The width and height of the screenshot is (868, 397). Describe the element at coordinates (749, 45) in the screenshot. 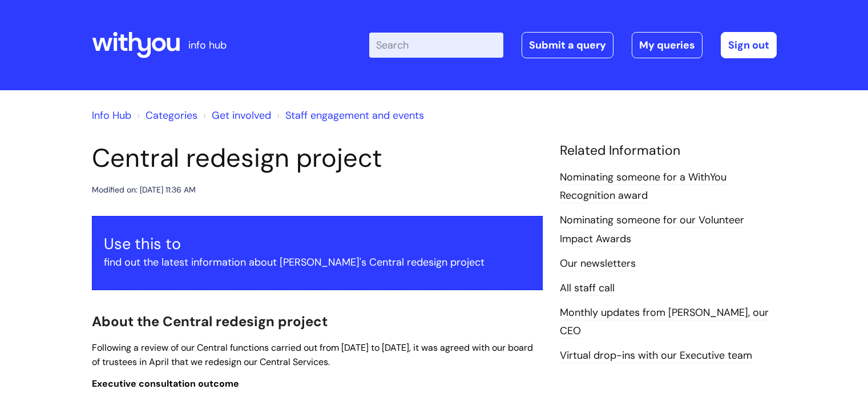

I see `a: Sign out` at that location.